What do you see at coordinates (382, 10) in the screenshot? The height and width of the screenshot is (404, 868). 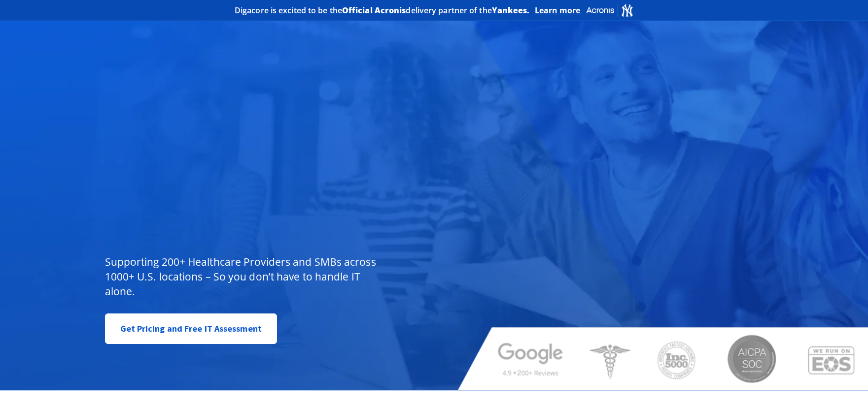 I see `h2: Digacore is excited to be the delivery partner of the` at bounding box center [382, 10].